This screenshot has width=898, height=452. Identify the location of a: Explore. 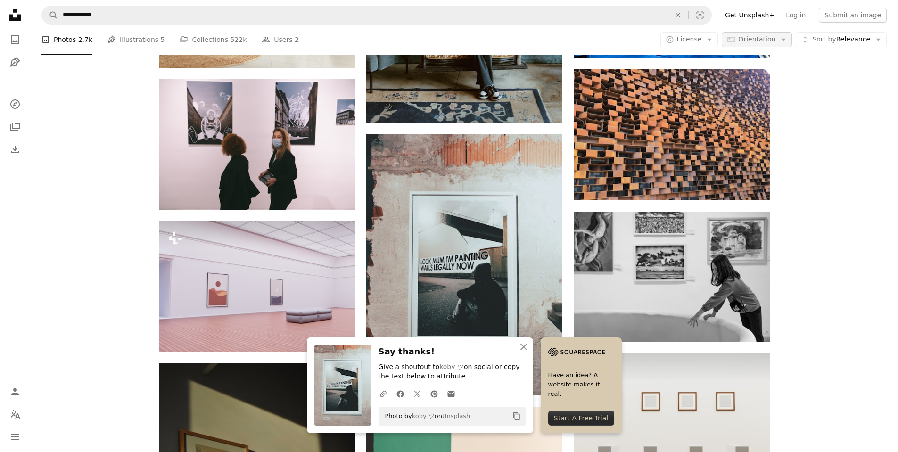
(15, 104).